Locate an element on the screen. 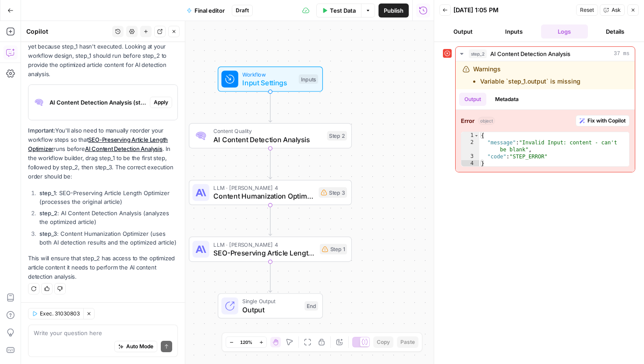 Image resolution: width=644 pixels, height=364 pixels. div: Inputs is located at coordinates (308, 79).